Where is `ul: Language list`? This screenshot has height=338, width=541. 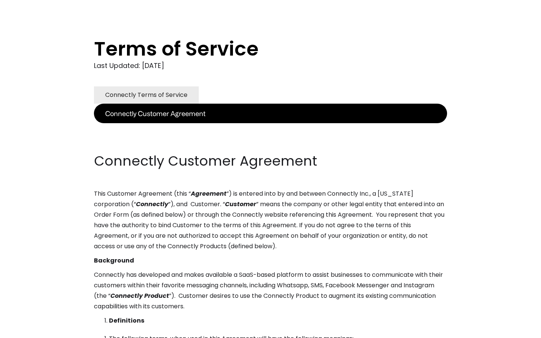 ul: Language list is located at coordinates (30, 330).